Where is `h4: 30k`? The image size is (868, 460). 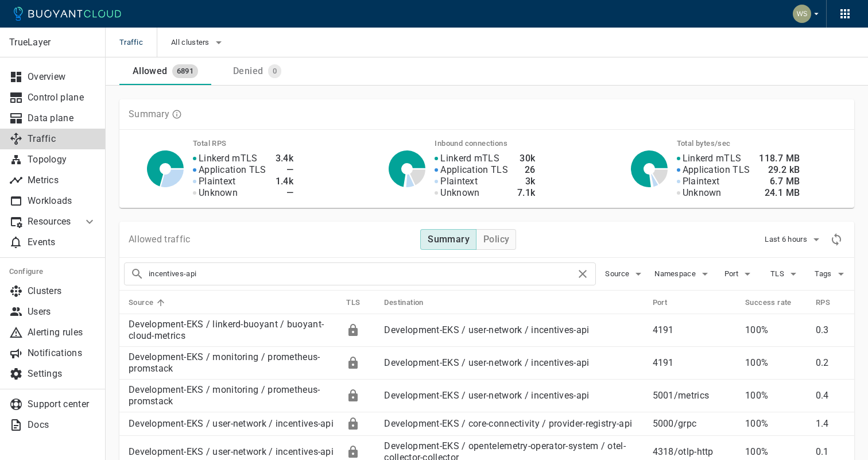 h4: 30k is located at coordinates (526, 158).